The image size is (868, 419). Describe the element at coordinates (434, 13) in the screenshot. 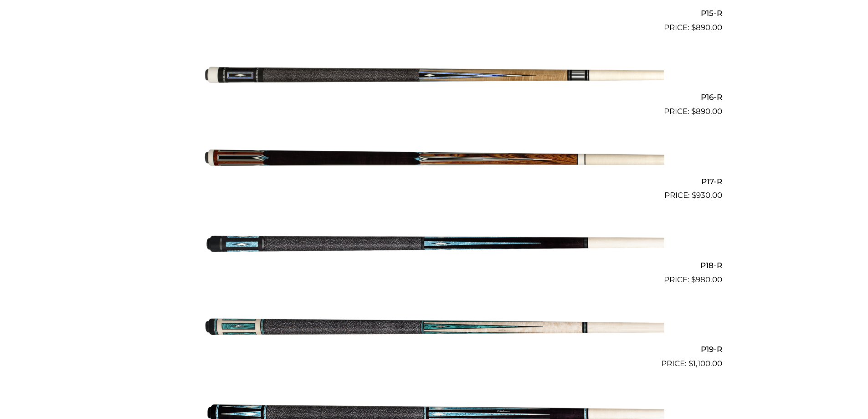

I see `h2: P15-R` at that location.